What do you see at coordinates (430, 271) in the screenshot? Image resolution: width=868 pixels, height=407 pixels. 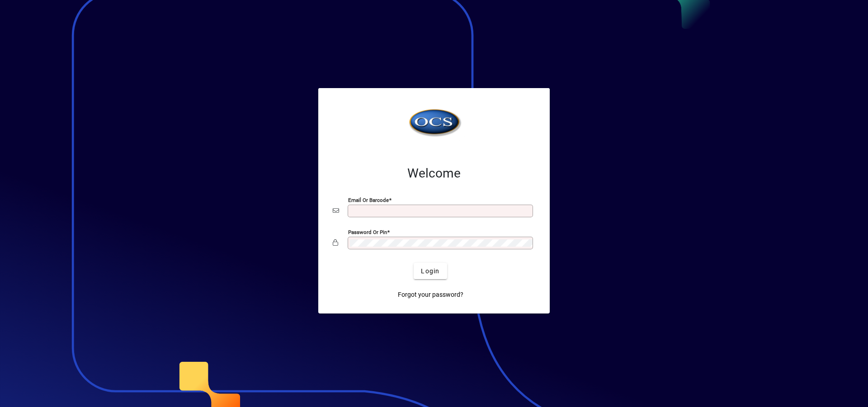 I see `button: Login` at bounding box center [430, 271].